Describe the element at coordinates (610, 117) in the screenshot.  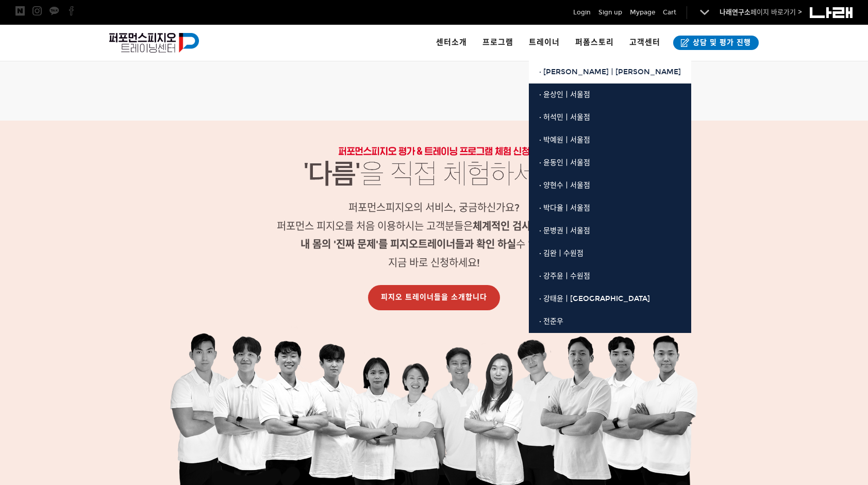
I see `a: · 허석민ㅣ서울점` at that location.